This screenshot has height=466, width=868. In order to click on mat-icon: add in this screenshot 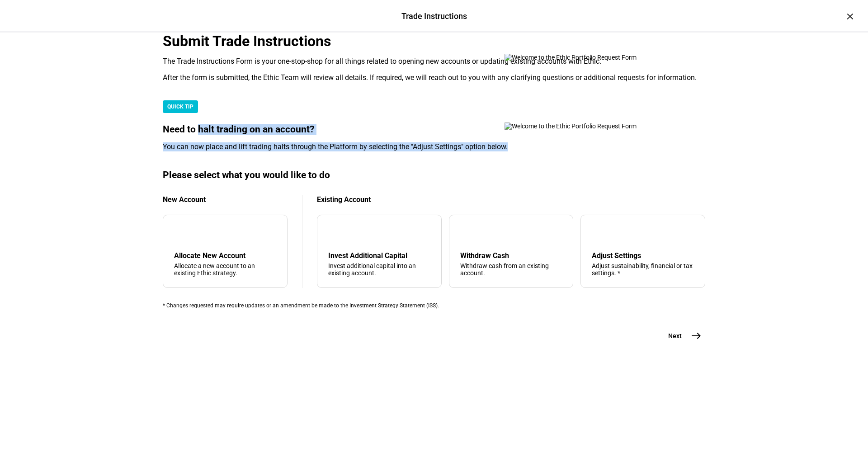, I will do `click(181, 233)`.